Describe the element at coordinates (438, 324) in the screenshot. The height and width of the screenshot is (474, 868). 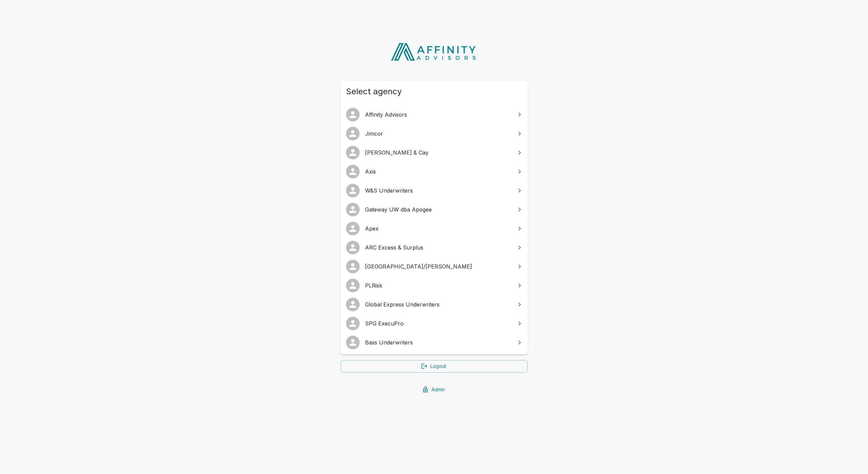
I see `span: SPG ExecuPro` at that location.